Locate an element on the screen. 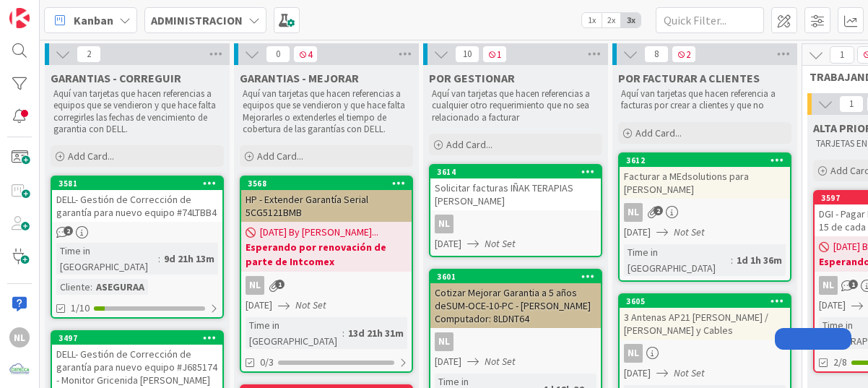 The height and width of the screenshot is (388, 868). span: GARANTIAS - MEJORAR is located at coordinates (299, 78).